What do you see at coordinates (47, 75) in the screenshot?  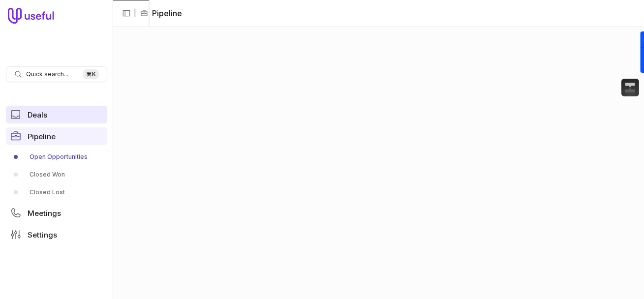 I see `span: Quick search...` at bounding box center [47, 75].